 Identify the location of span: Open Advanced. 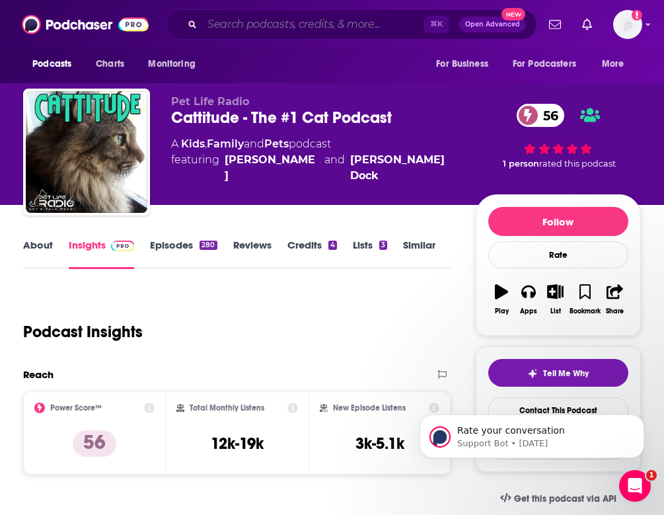
(492, 24).